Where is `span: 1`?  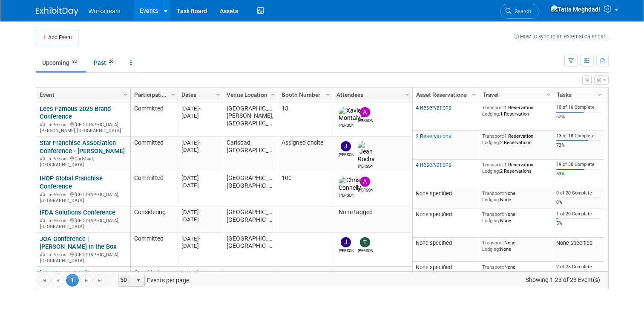 span: 1 is located at coordinates (73, 280).